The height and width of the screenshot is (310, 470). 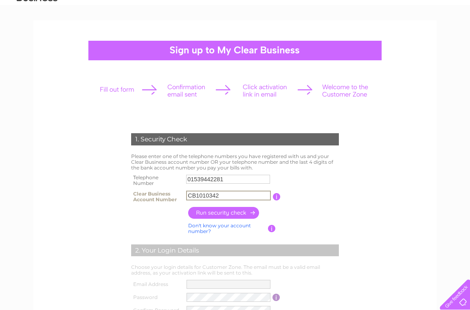 I want to click on span: 0333 014 3131, so click(x=344, y=9).